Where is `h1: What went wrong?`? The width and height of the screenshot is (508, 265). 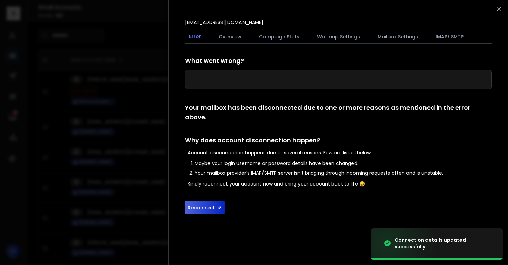
h1: What went wrong? is located at coordinates (338, 61).